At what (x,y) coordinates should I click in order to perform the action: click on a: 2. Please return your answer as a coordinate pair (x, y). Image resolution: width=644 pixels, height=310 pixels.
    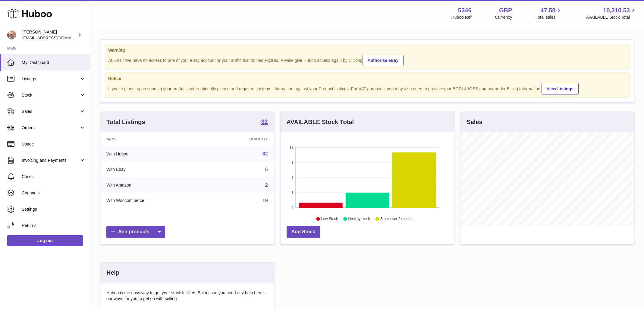
    Looking at the image, I should click on (267, 185).